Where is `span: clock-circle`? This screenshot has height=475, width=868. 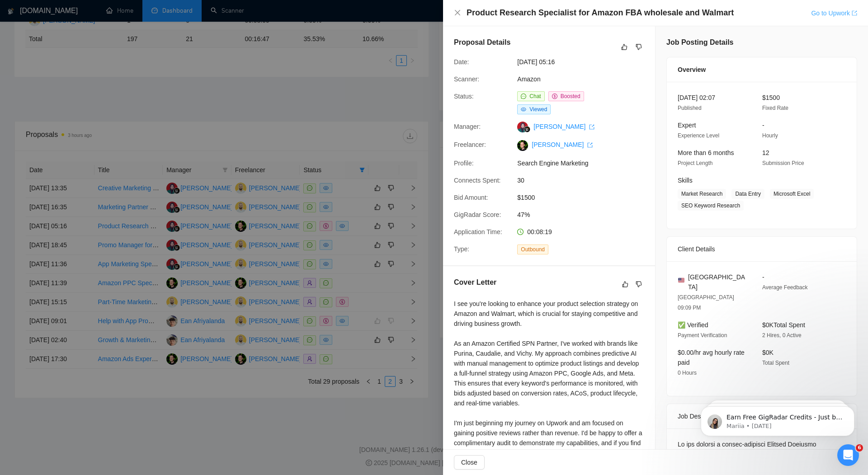 span: clock-circle is located at coordinates (521, 232).